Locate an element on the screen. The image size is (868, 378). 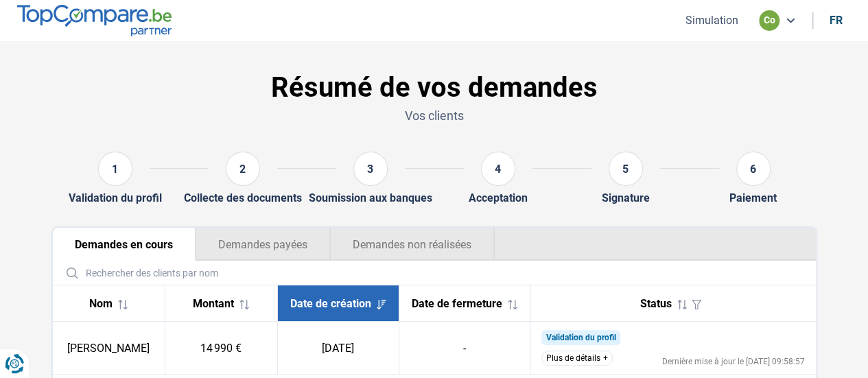
input: Rechercher des clients par nom is located at coordinates (435, 272).